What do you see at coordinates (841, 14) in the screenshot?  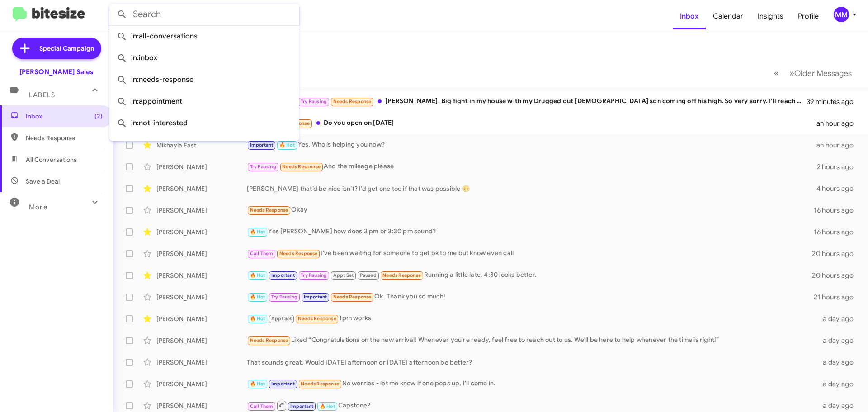 I see `div: MM` at bounding box center [841, 14].